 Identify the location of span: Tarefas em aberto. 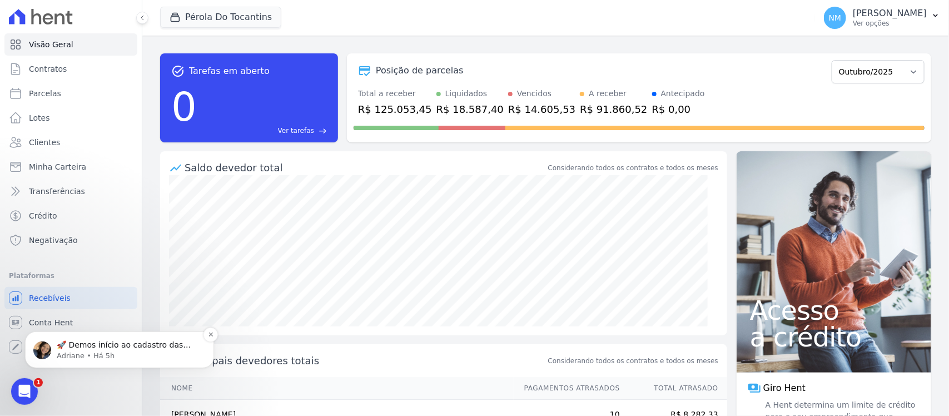
(229, 71).